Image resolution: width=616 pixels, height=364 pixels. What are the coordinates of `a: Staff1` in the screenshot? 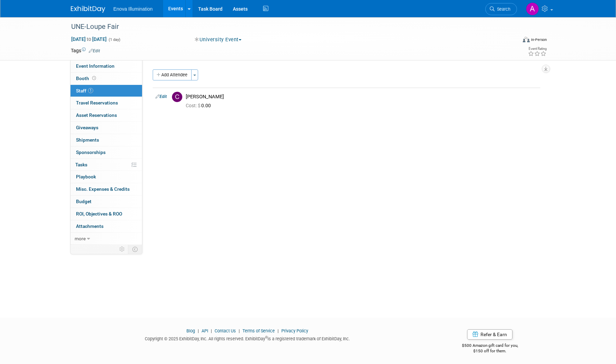 It's located at (106, 91).